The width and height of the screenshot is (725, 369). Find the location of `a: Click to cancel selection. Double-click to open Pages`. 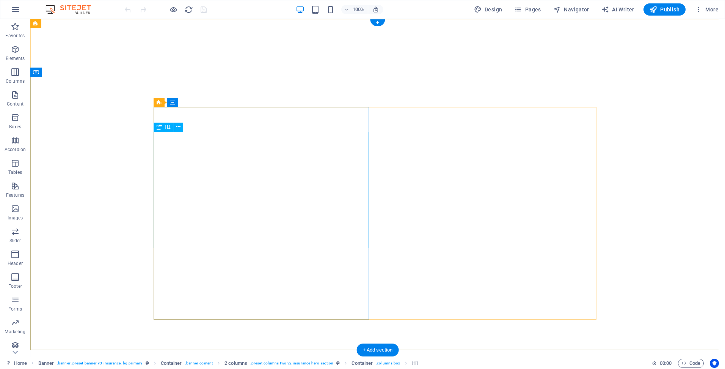

a: Click to cancel selection. Double-click to open Pages is located at coordinates (16, 363).